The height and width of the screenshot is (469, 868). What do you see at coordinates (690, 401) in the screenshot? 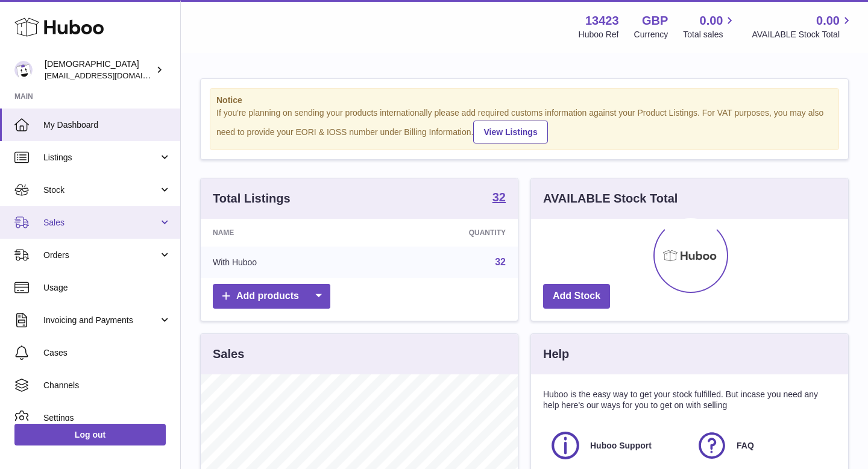
I see `p: Huboo is the easy way to get your stock fulfilled. But incase you need any help here's our ways f...` at bounding box center [690, 401].